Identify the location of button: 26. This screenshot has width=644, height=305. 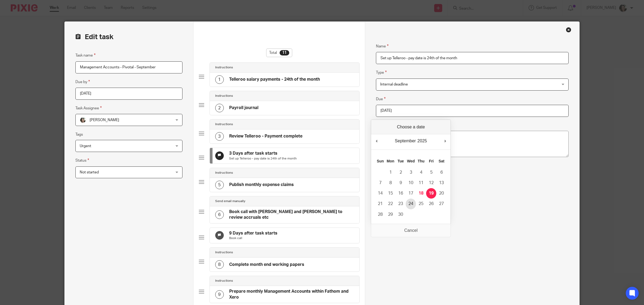
(431, 204).